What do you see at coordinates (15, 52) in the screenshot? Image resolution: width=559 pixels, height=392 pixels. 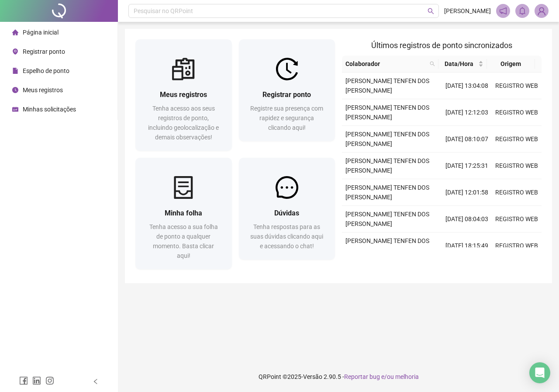 I see `span: environment` at bounding box center [15, 52].